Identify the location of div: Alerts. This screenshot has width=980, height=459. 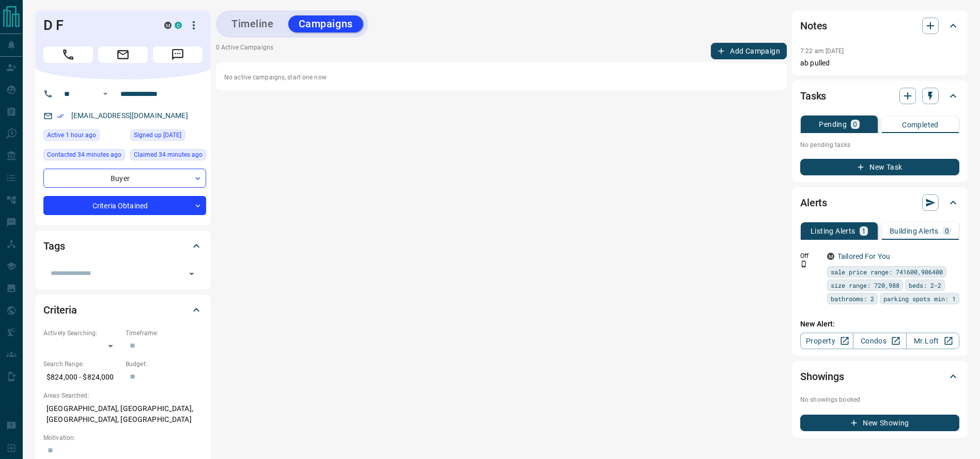
(880, 203).